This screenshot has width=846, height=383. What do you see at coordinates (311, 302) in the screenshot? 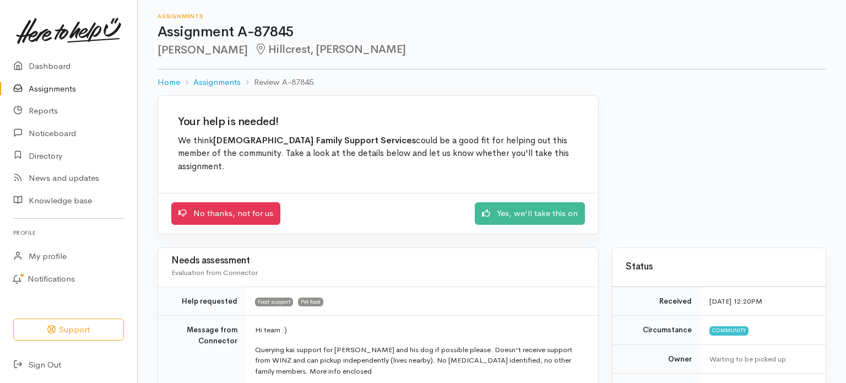
I see `span: Pet food` at bounding box center [311, 302].